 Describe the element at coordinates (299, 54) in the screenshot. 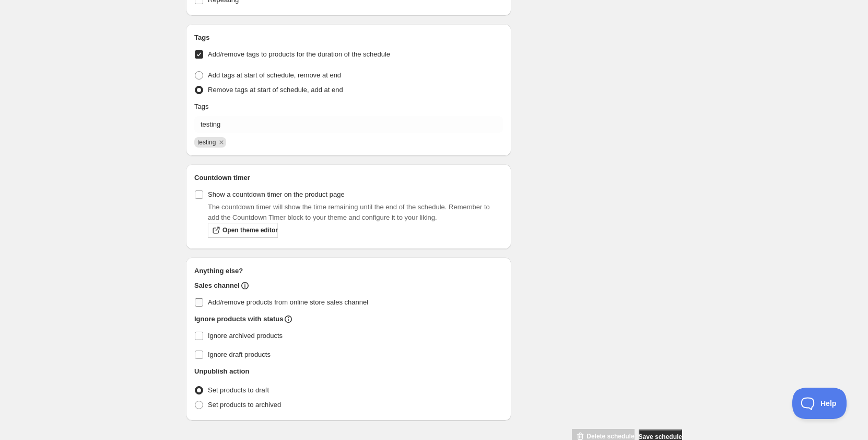

I see `span: Add/remove tags to products for the duration of the schedule` at that location.